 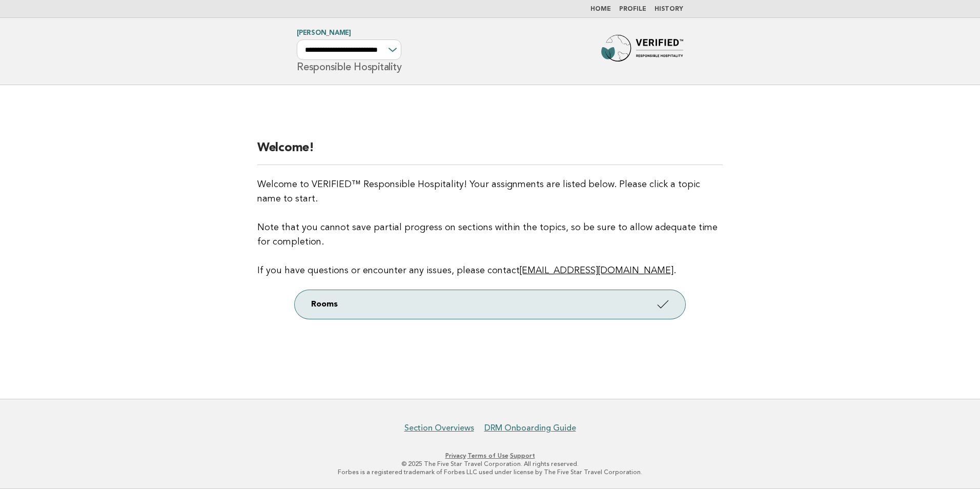 What do you see at coordinates (632, 9) in the screenshot?
I see `a: Profile` at bounding box center [632, 9].